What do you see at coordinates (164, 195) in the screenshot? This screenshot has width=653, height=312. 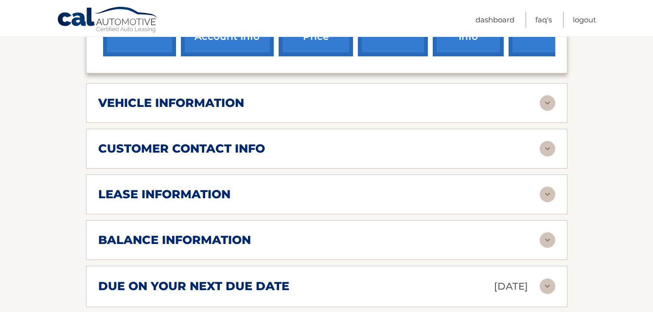 I see `h2: lease information` at bounding box center [164, 195].